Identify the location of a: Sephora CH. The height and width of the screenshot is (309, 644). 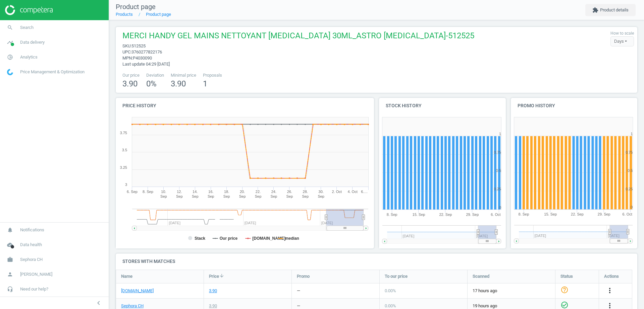
(132, 306).